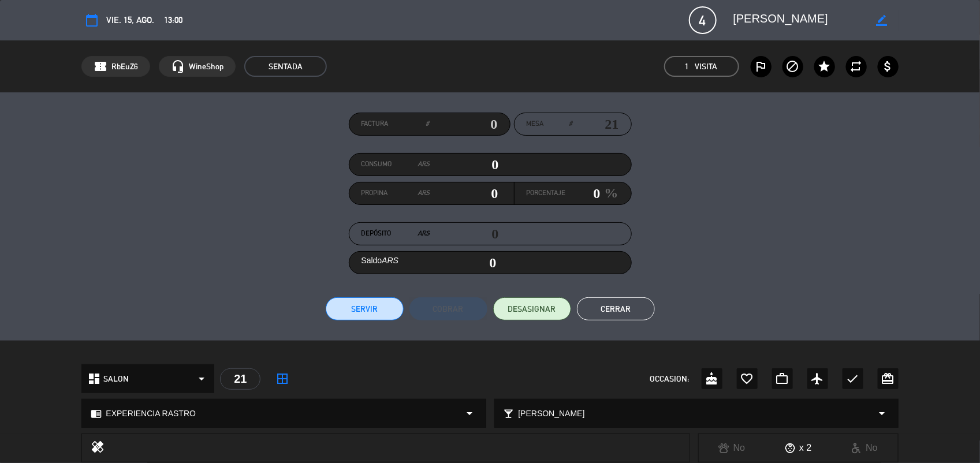 The width and height of the screenshot is (980, 463). What do you see at coordinates (448, 309) in the screenshot?
I see `button: Cobrar` at bounding box center [448, 309].